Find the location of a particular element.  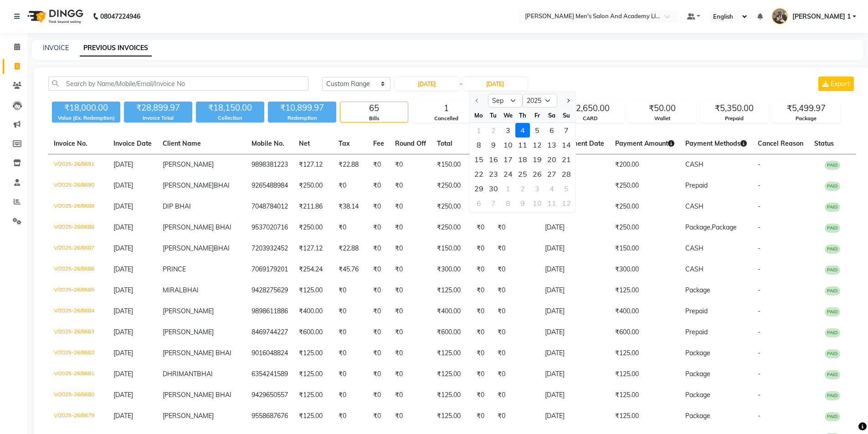

div: ₹10,899.97 is located at coordinates (302, 108).